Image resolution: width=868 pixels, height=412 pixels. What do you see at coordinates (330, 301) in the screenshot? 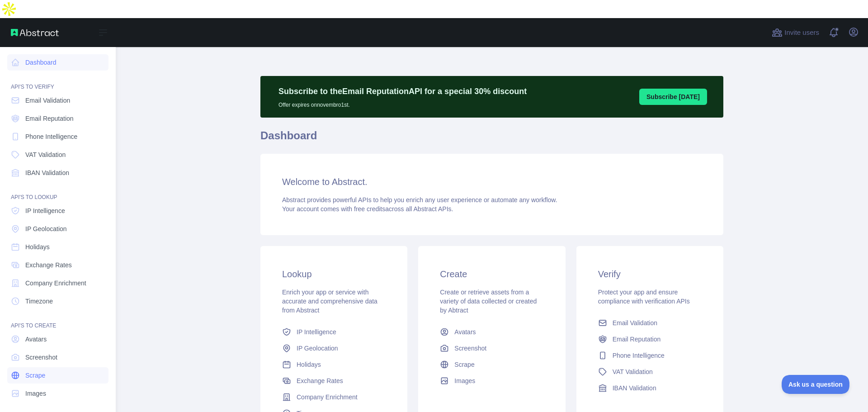
I see `span: Enrich your app or service with accurate and comprehensive data from Abstract` at bounding box center [330, 301].